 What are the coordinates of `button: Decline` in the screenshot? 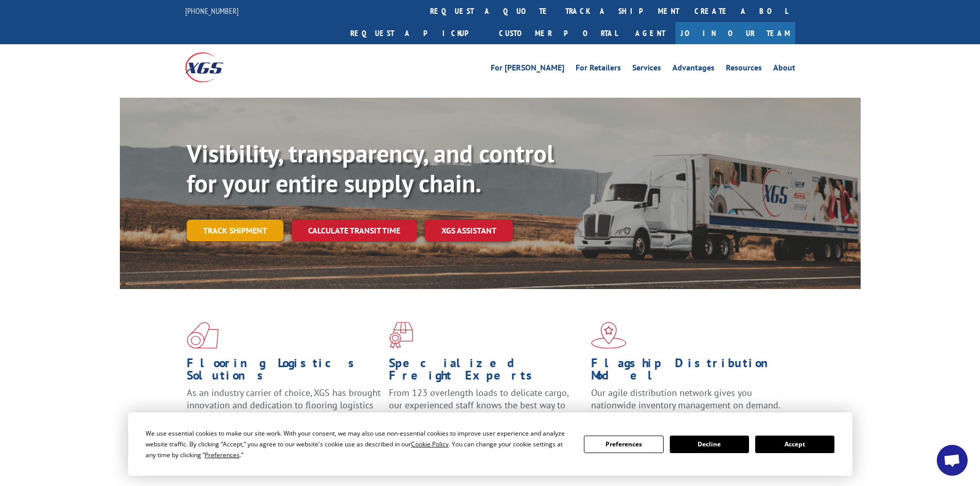 It's located at (709, 444).